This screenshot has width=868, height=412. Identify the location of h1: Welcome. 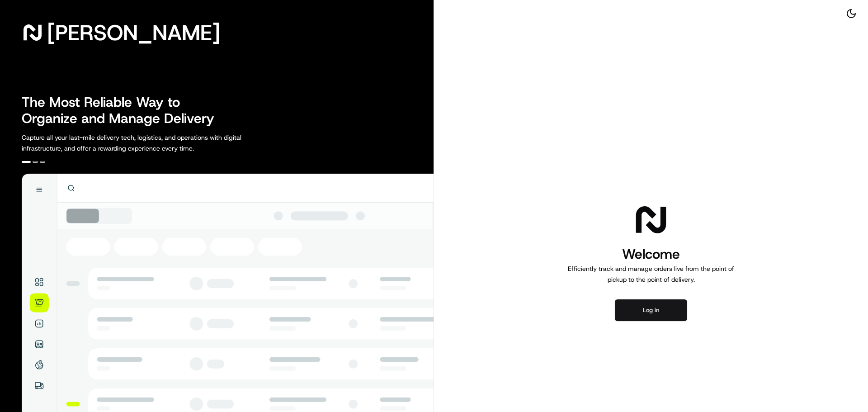
(651, 254).